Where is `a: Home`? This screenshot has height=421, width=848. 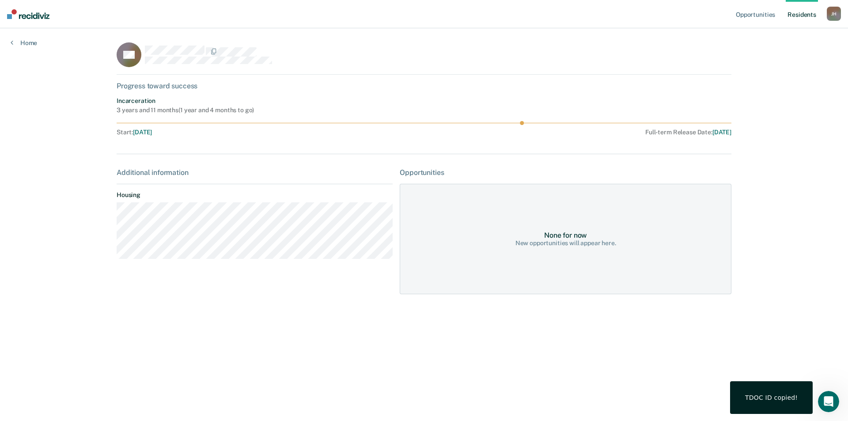 a: Home is located at coordinates (24, 43).